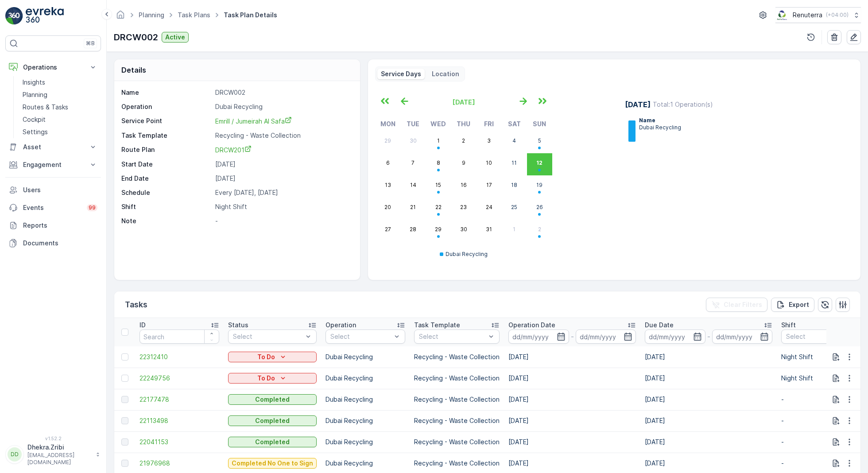  What do you see at coordinates (413, 140) in the screenshot?
I see `abbr: September 30, 2025` at bounding box center [413, 140].